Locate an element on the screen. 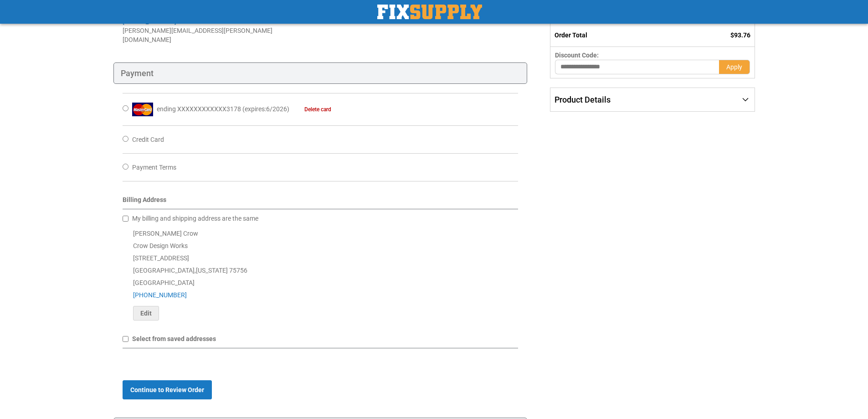  strong: Order Total is located at coordinates (571, 35).